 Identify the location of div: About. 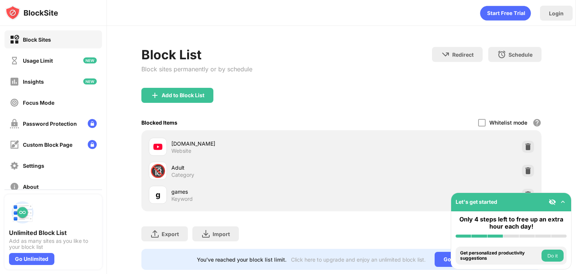
(31, 186).